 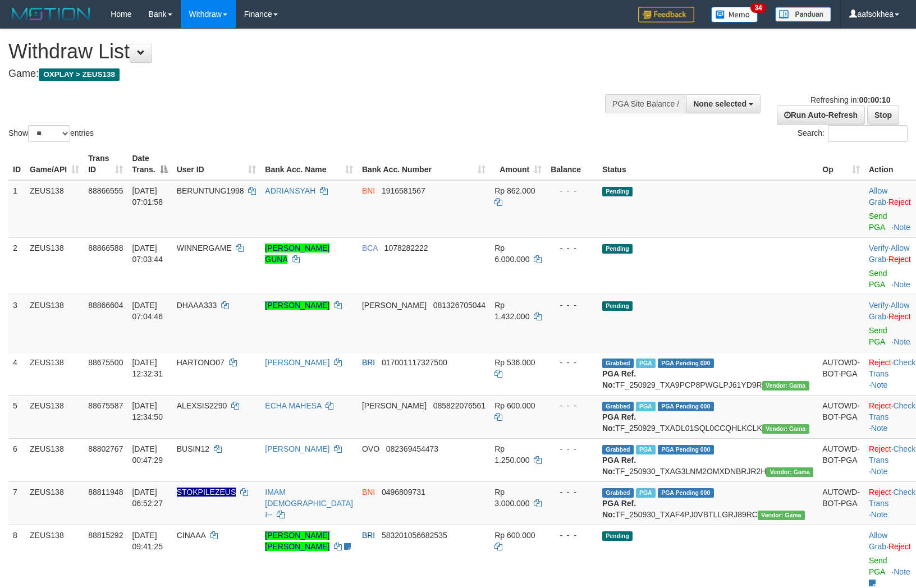 What do you see at coordinates (821, 115) in the screenshot?
I see `a: Run Auto-Refresh` at bounding box center [821, 115].